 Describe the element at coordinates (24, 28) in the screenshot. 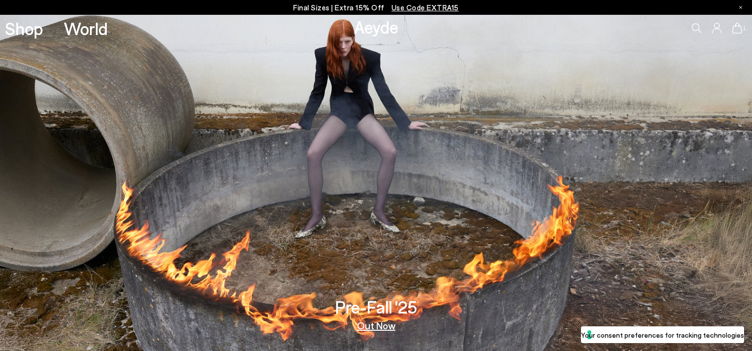

I see `a: Shop` at that location.